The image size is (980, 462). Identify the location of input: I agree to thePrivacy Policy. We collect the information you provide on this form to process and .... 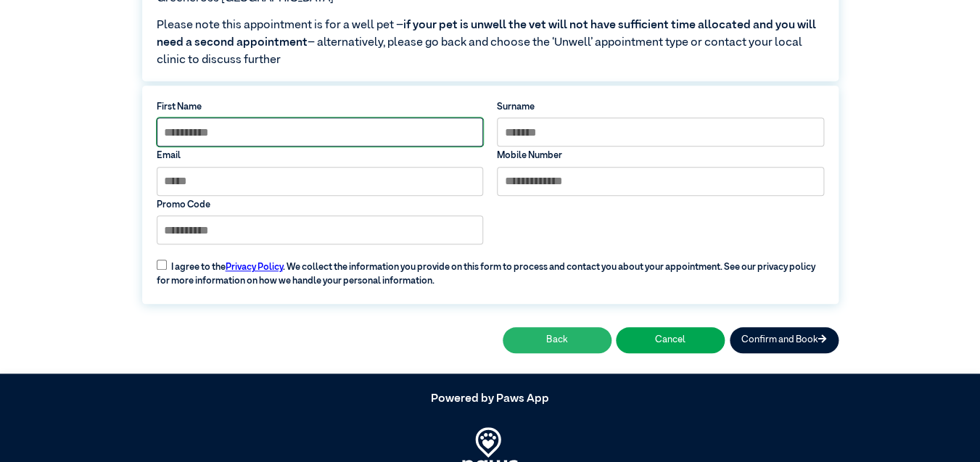
(162, 265).